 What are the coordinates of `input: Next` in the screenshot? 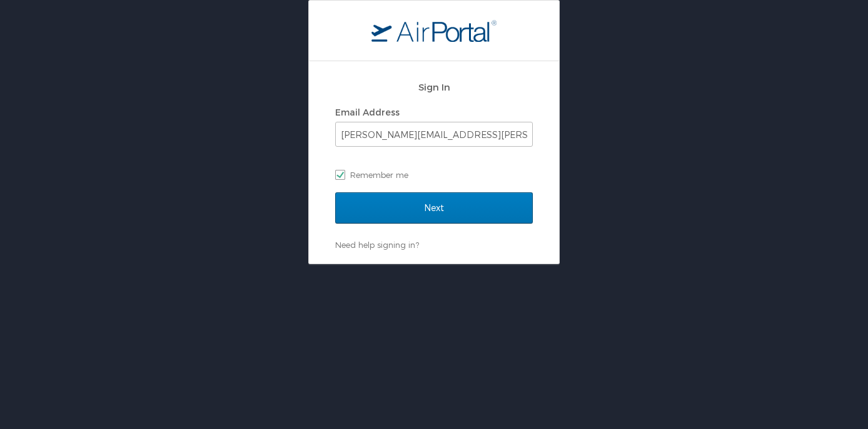 It's located at (434, 208).